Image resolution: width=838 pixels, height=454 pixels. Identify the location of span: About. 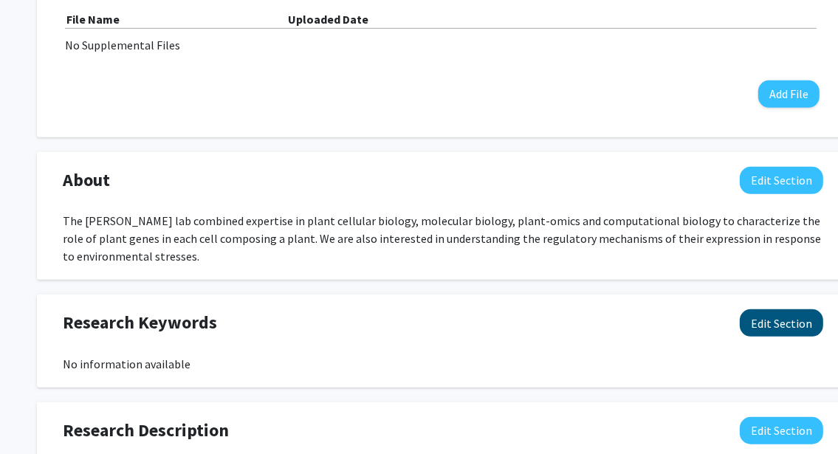
(86, 180).